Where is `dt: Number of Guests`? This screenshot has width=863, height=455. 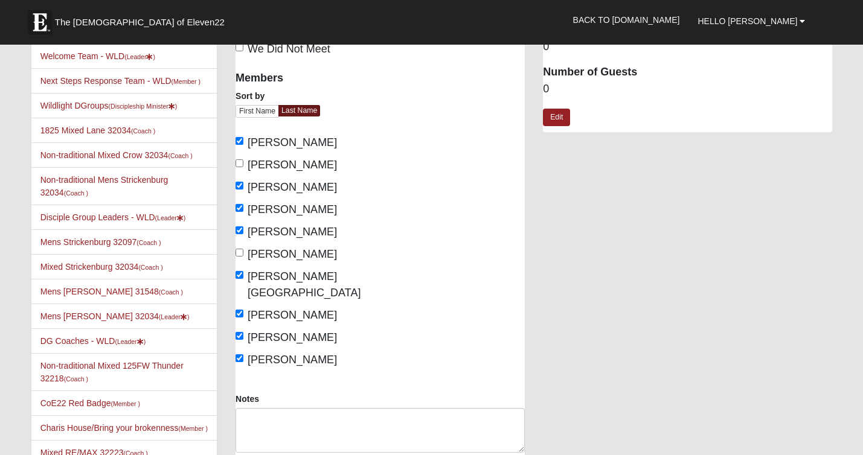
dt: Number of Guests is located at coordinates (687, 72).